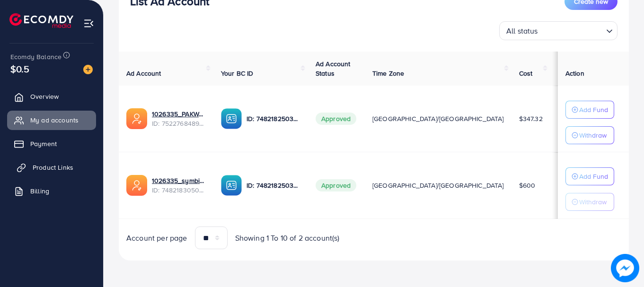 This screenshot has width=644, height=287. What do you see at coordinates (41, 20) in the screenshot?
I see `a: logo` at bounding box center [41, 20].